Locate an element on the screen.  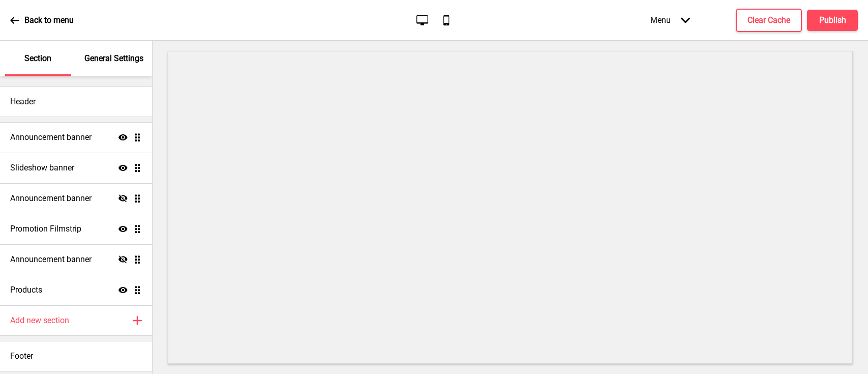
h4: Add new section is located at coordinates (40, 321).